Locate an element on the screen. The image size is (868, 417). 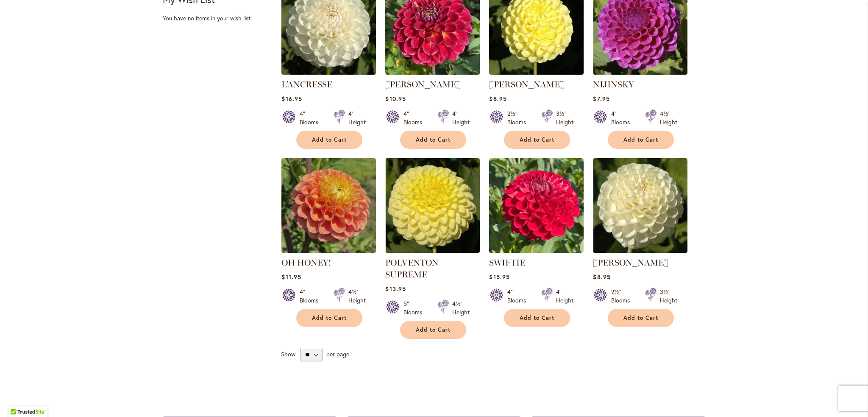
div: You have no items in your wish list. is located at coordinates (219, 18).